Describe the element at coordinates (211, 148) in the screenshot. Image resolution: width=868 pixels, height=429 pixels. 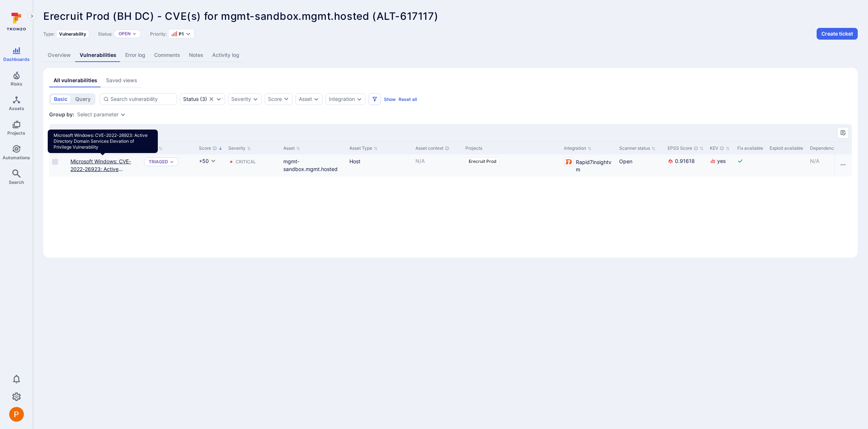
I see `button: Sort by Score` at that location.